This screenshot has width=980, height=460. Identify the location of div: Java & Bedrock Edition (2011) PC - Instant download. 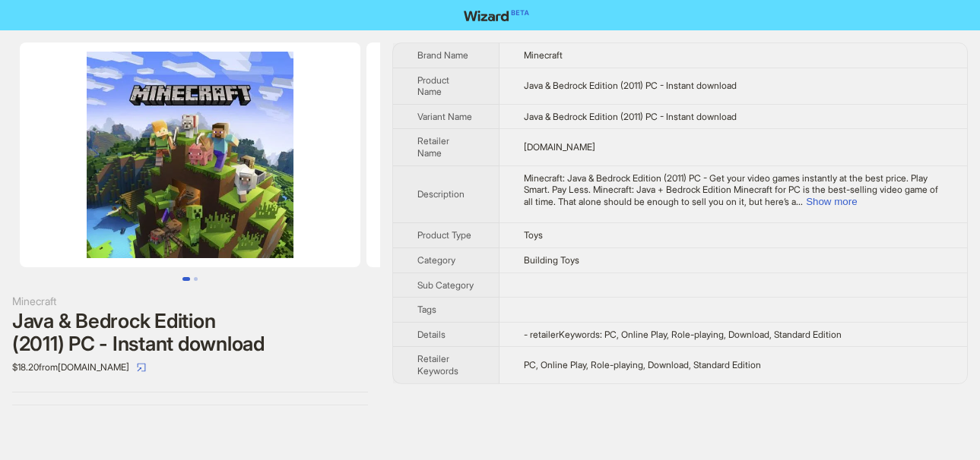
(190, 333).